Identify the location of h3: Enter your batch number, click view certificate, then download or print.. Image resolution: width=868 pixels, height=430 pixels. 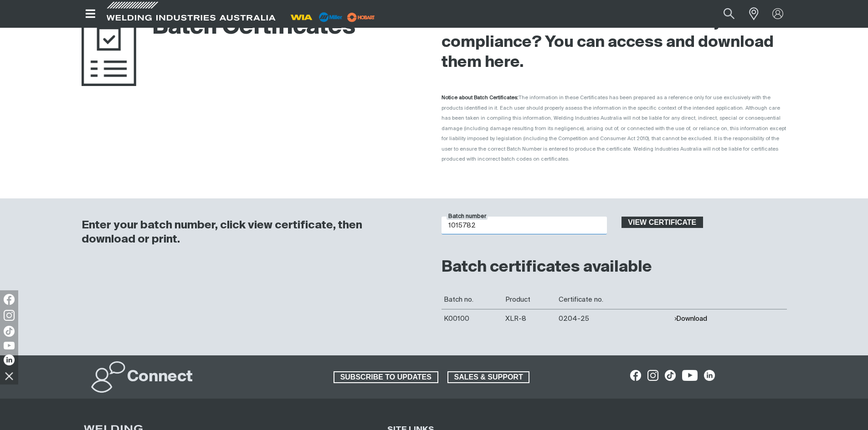
(250, 233).